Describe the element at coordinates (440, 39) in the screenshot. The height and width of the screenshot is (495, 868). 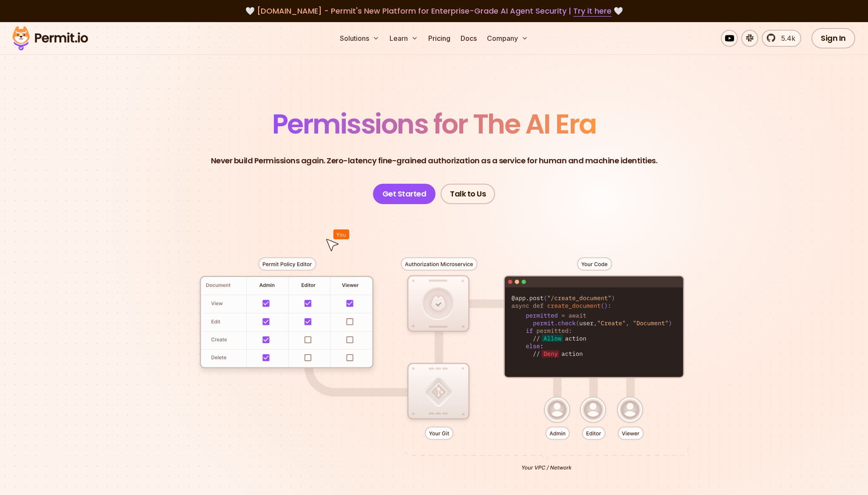
I see `a: Pricing` at that location.